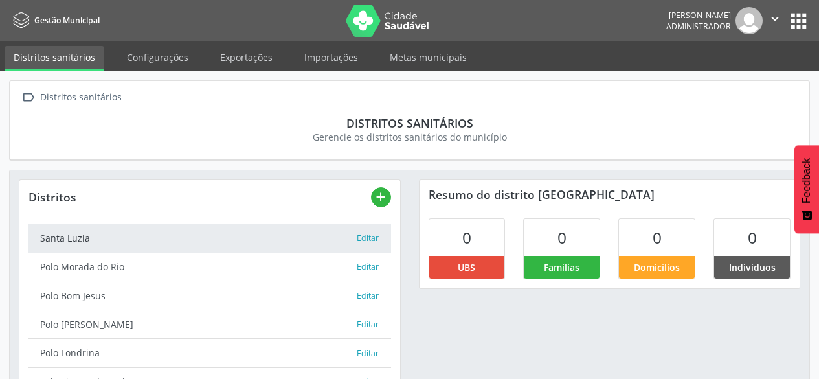 This screenshot has width=819, height=379. What do you see at coordinates (198, 295) in the screenshot?
I see `div: Polo Bom Jesus` at bounding box center [198, 295].